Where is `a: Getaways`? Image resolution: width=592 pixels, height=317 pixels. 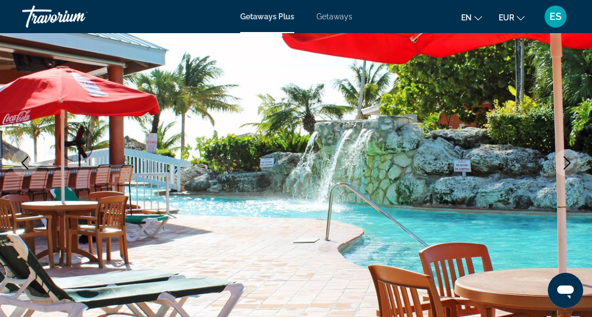 a: Getaways is located at coordinates (334, 17).